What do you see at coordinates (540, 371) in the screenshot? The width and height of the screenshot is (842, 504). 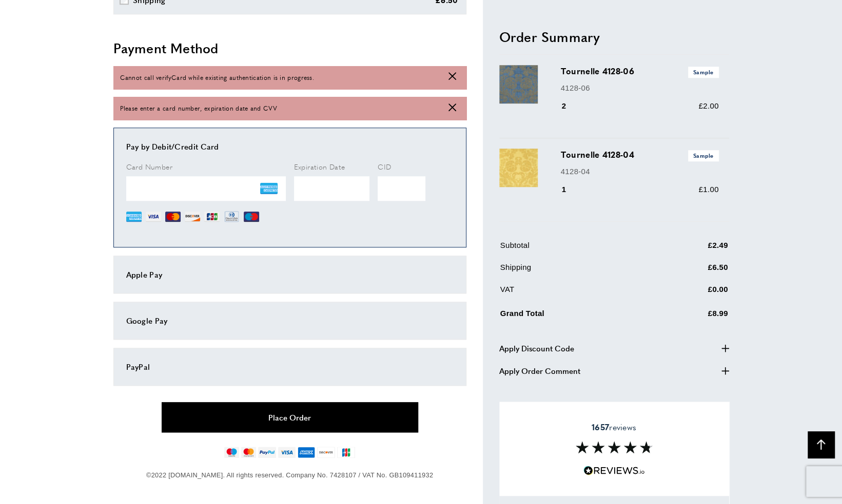 I see `span: Apply Order Comment` at bounding box center [540, 371].